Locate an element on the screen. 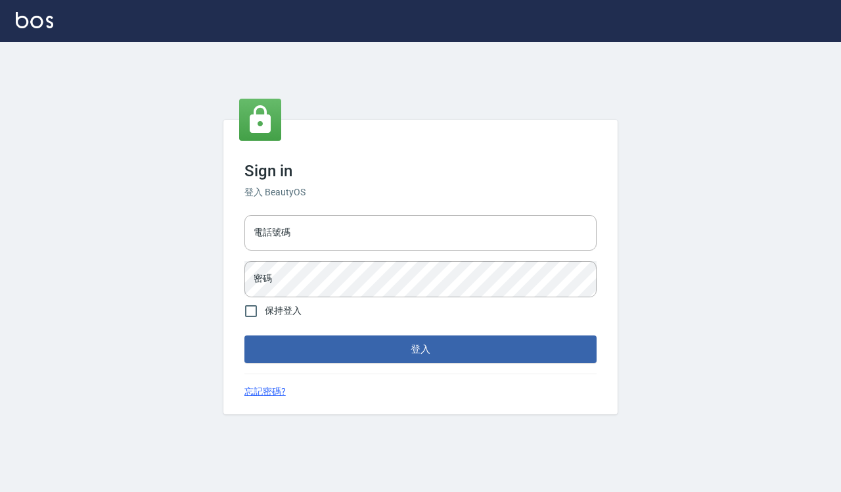 The width and height of the screenshot is (841, 492). h6: 登入 BeautyOS is located at coordinates (421, 192).